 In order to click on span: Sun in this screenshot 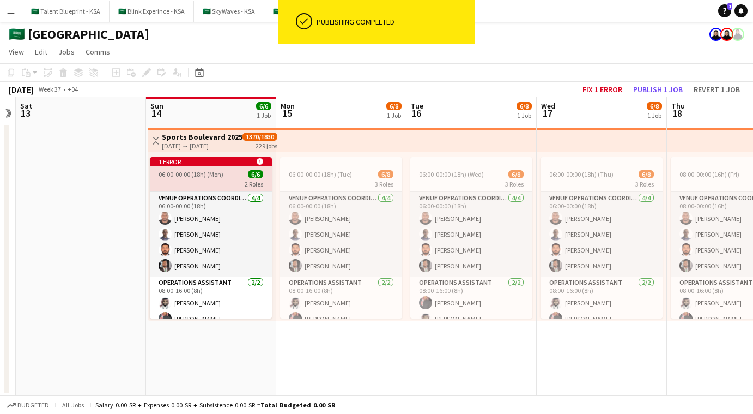, I will do `click(157, 106)`.